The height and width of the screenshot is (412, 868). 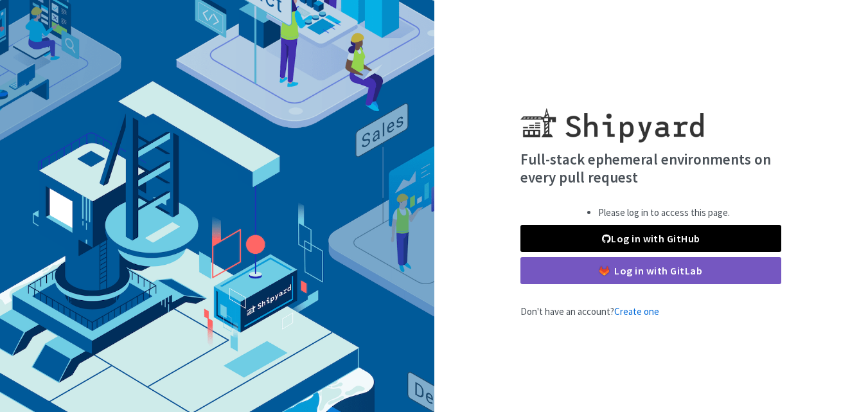 What do you see at coordinates (590, 311) in the screenshot?
I see `span: Don't have an account?` at bounding box center [590, 311].